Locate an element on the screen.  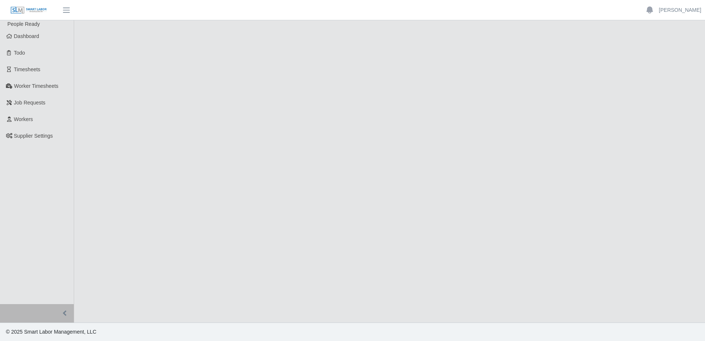
img: SLM Logo is located at coordinates (29, 10).